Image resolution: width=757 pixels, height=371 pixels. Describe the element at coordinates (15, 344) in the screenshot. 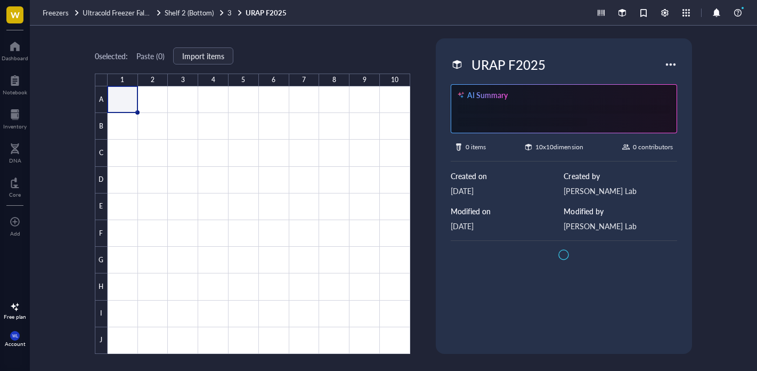

I see `div: Account` at that location.